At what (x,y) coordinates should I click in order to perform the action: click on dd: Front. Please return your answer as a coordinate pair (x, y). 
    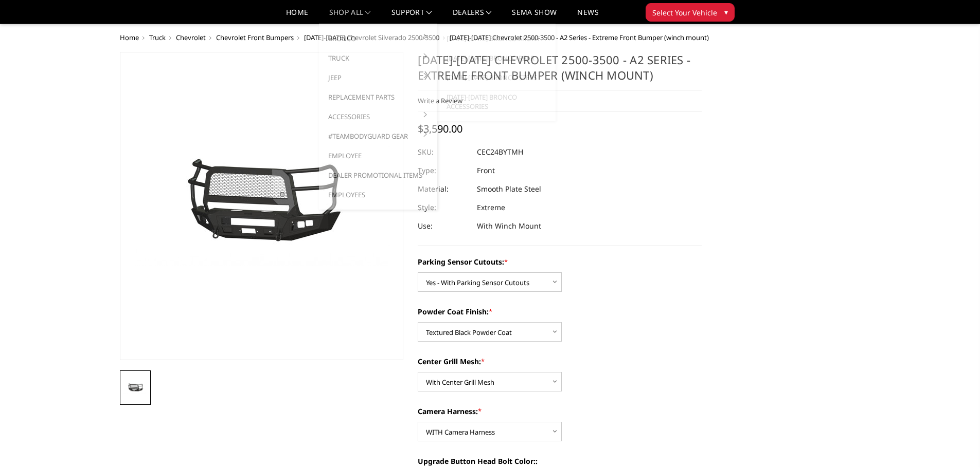
    Looking at the image, I should click on (485, 171).